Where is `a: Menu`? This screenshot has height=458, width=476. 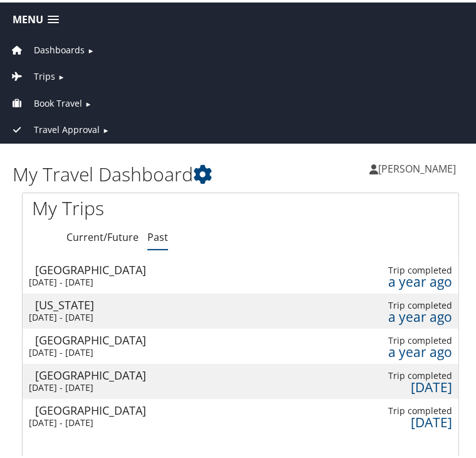 a: Menu is located at coordinates (36, 17).